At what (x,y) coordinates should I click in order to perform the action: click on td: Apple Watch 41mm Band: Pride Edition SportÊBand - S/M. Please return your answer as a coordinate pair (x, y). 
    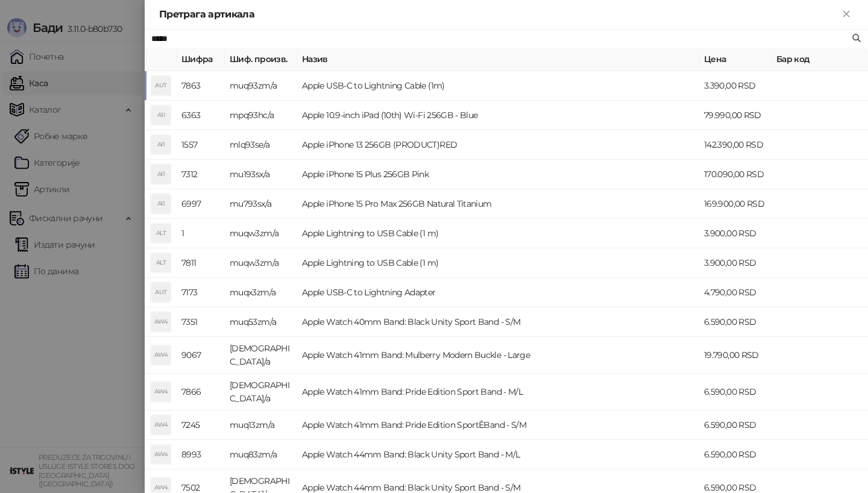
    Looking at the image, I should click on (498, 425).